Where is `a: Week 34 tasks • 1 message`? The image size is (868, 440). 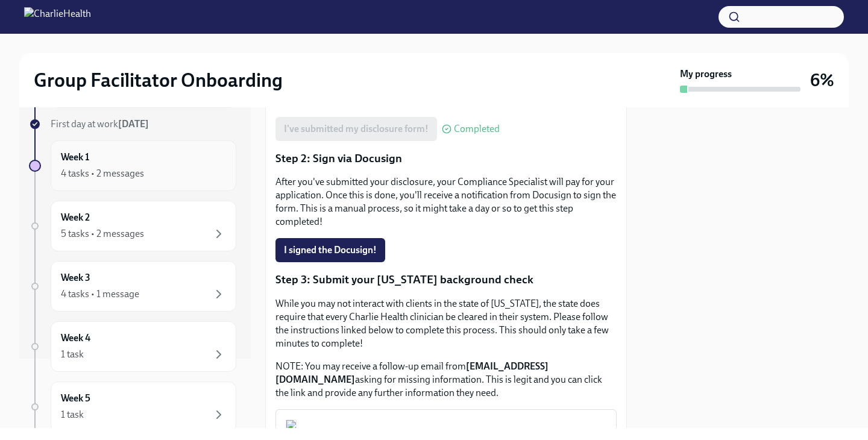 a: Week 34 tasks • 1 message is located at coordinates (133, 286).